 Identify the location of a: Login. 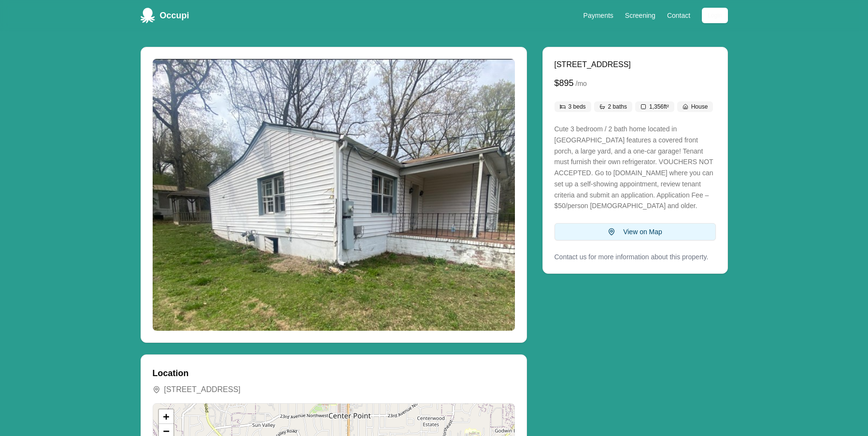
(714, 14).